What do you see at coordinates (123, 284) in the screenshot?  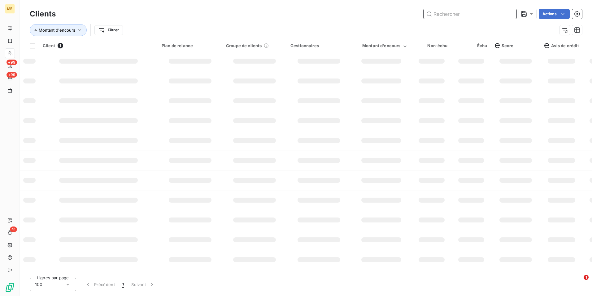 I see `button: 1` at bounding box center [123, 284].